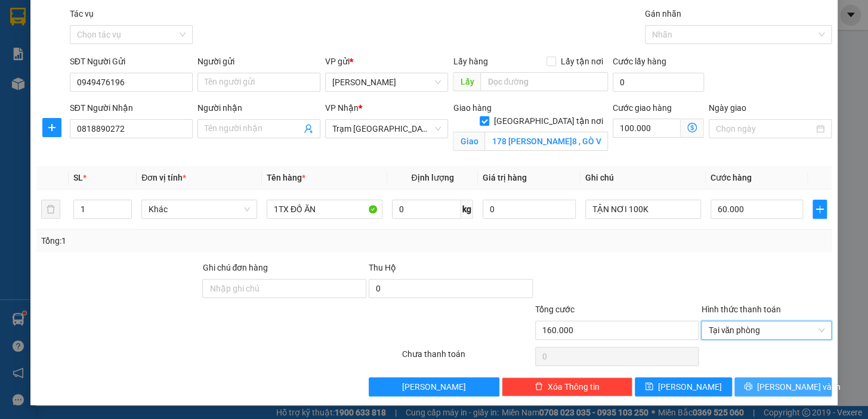 The height and width of the screenshot is (419, 868). I want to click on span: save, so click(649, 387).